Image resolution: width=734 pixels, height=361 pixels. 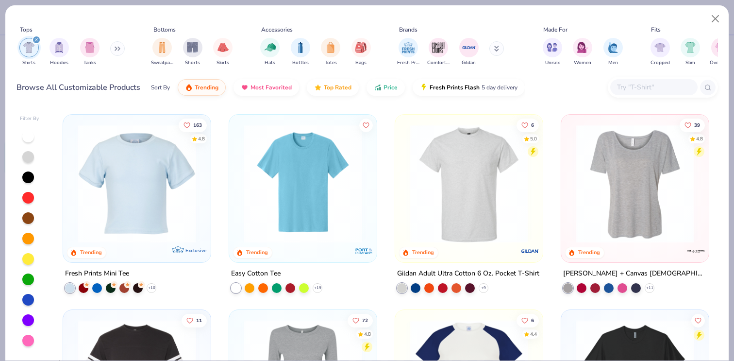 What do you see at coordinates (438, 63) in the screenshot?
I see `span: Comfort Colors` at bounding box center [438, 63].